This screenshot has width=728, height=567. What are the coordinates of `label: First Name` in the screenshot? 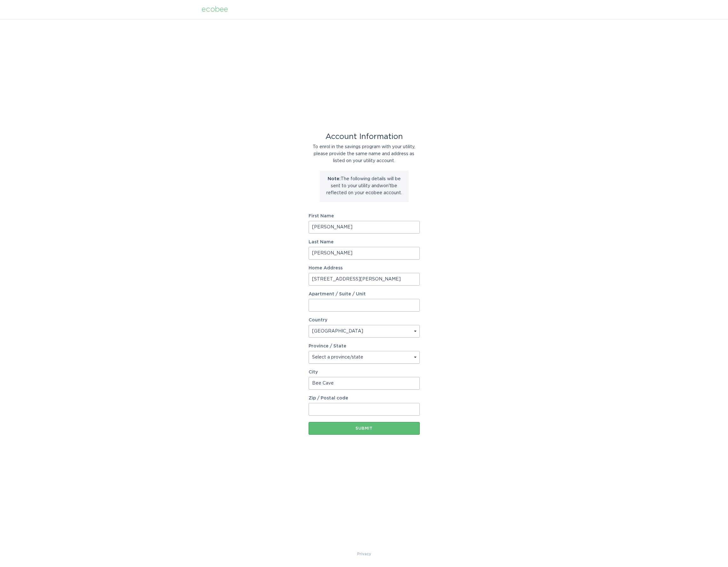 It's located at (364, 216).